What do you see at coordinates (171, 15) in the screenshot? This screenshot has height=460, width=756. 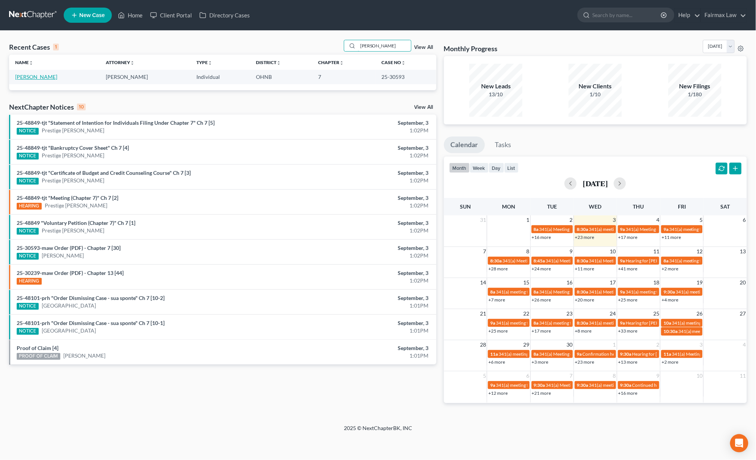 I see `a: Client Portal` at bounding box center [171, 15].